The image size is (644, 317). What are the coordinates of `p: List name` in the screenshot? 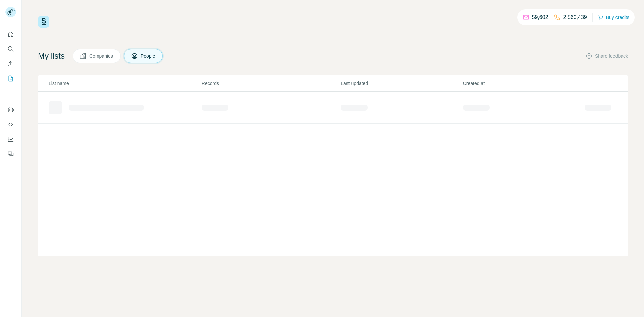 It's located at (125, 83).